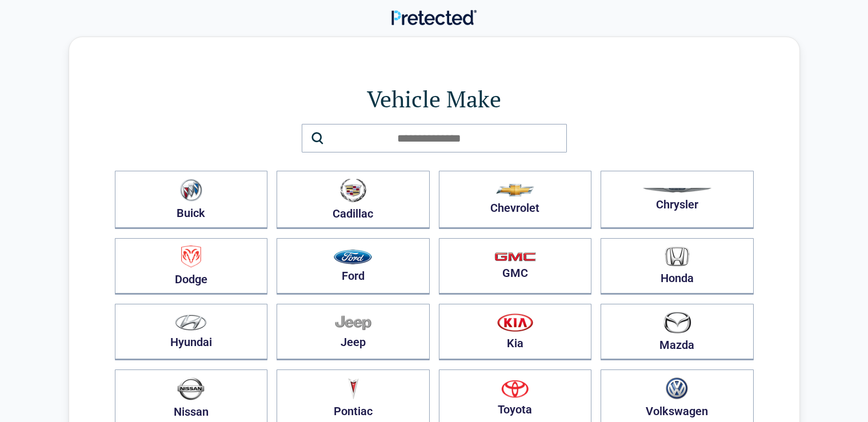  I want to click on button: Jeep, so click(353, 331).